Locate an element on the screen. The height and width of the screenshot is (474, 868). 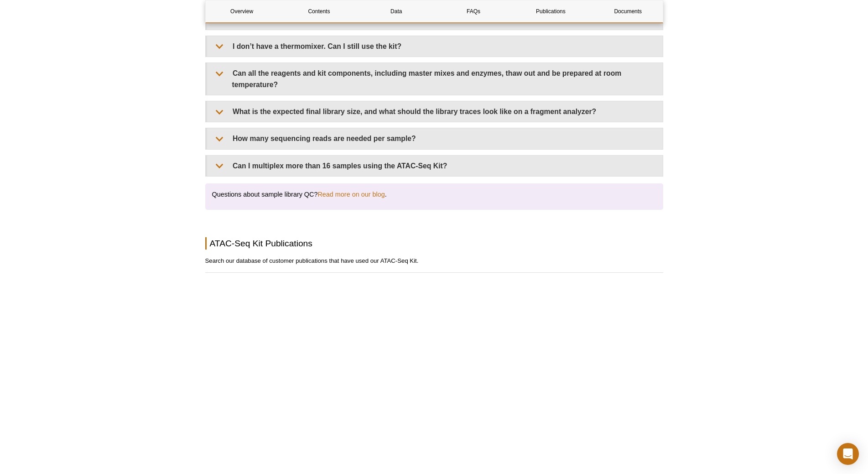
a: Read more on our blog is located at coordinates (351, 195).